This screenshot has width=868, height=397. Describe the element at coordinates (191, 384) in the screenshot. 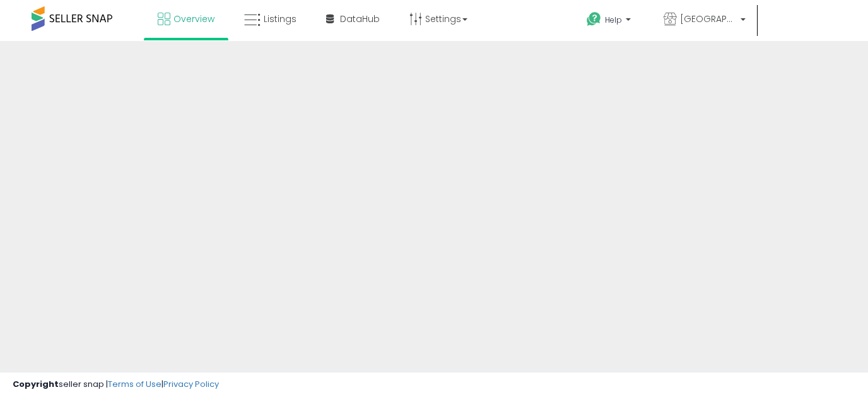

I see `a: Privacy Policy` at that location.